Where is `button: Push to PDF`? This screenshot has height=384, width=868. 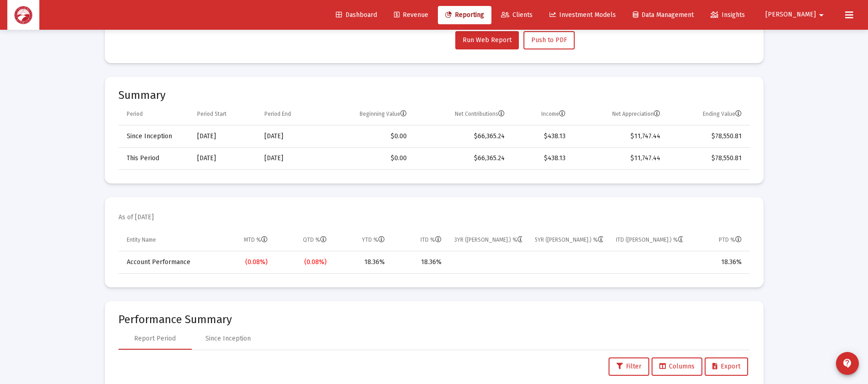 button: Push to PDF is located at coordinates (549, 40).